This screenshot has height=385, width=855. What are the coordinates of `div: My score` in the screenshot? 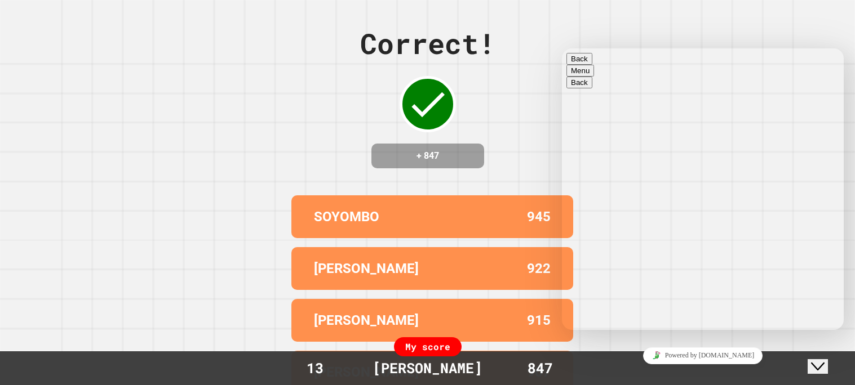 It's located at (428, 347).